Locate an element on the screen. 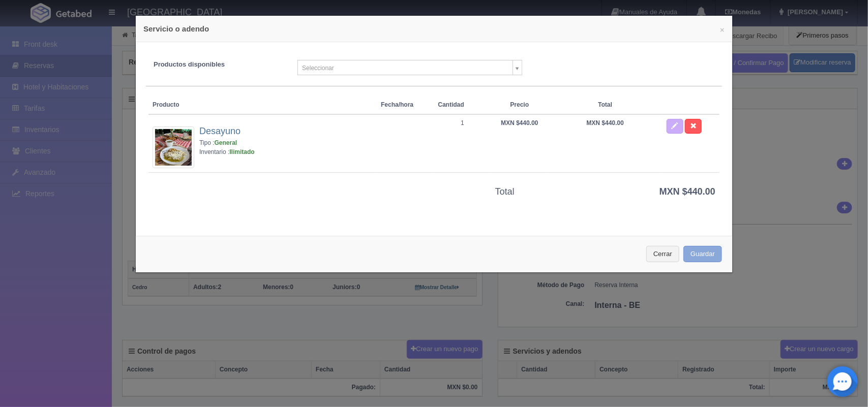 The height and width of the screenshot is (407, 868). th: Total is located at coordinates (605, 105).